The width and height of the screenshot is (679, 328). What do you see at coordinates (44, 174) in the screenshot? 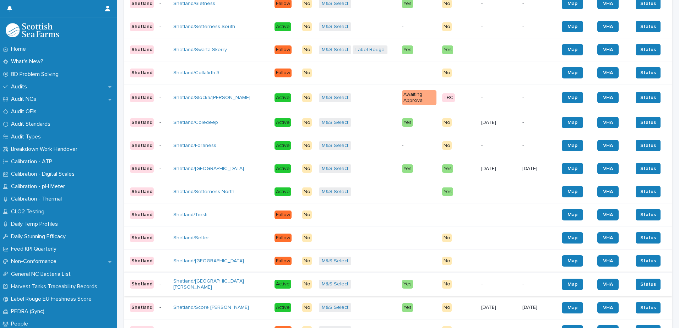
I see `p: Calibration - Digital Scales` at bounding box center [44, 174].